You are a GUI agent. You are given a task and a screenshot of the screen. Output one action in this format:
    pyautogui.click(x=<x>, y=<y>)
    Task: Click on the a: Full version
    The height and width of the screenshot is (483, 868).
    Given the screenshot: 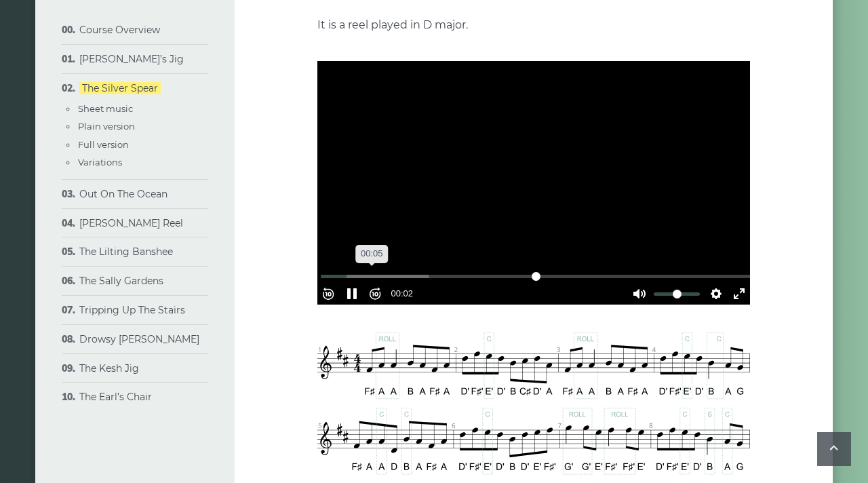 What is the action you would take?
    pyautogui.click(x=103, y=145)
    